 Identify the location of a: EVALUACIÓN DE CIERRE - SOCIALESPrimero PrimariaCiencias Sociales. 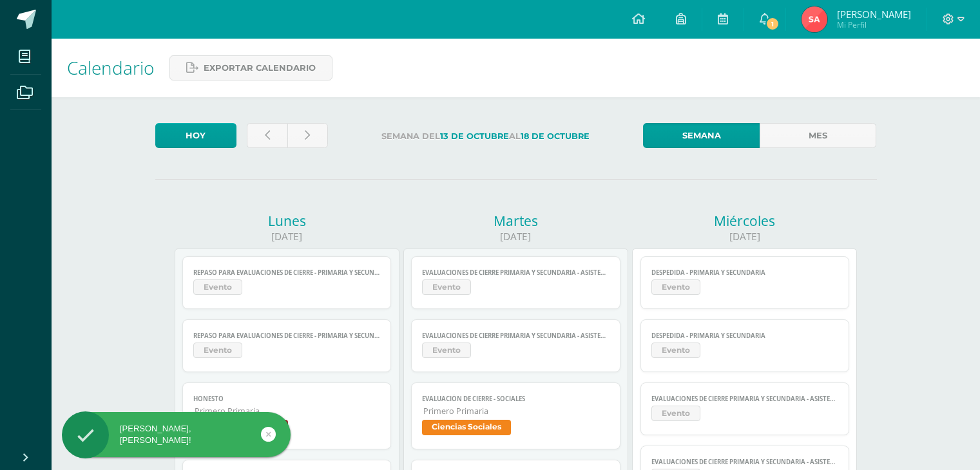
(516, 416).